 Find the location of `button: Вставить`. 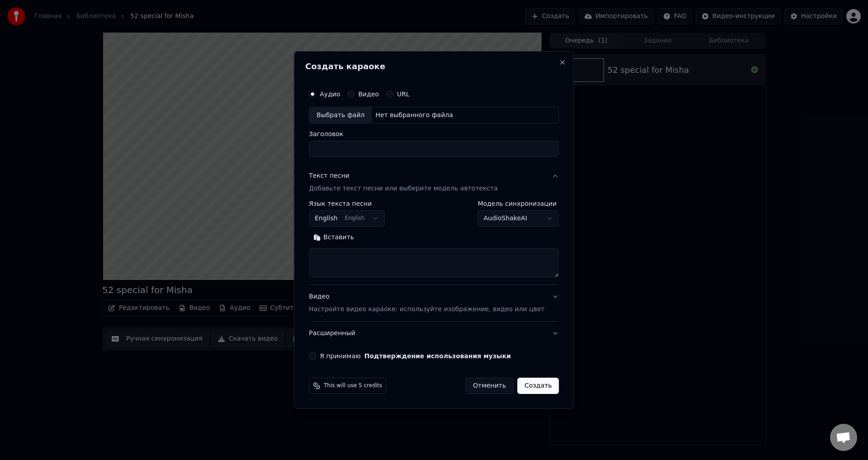

button: Вставить is located at coordinates (334, 238).